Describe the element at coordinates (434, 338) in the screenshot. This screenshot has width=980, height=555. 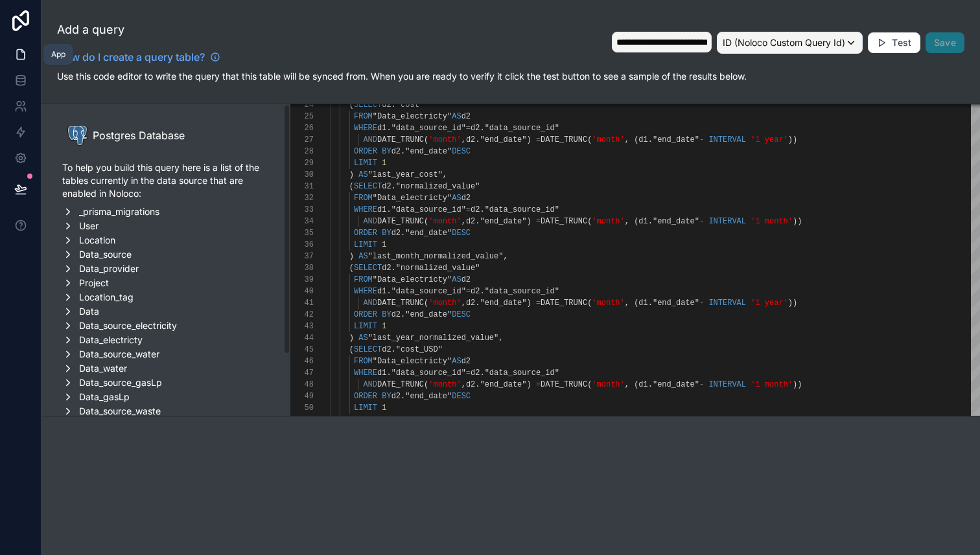
I see `span: "last_year_normalized_value"` at that location.